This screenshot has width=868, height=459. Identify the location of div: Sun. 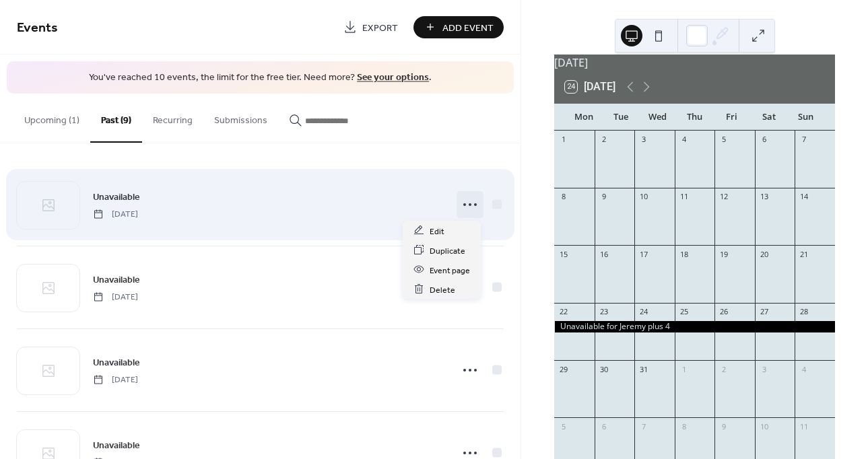
(805, 117).